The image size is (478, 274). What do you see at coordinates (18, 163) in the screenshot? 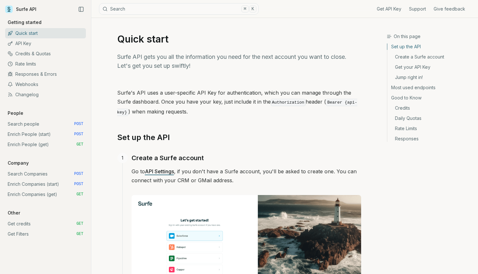
I see `p: Company` at bounding box center [18, 163].